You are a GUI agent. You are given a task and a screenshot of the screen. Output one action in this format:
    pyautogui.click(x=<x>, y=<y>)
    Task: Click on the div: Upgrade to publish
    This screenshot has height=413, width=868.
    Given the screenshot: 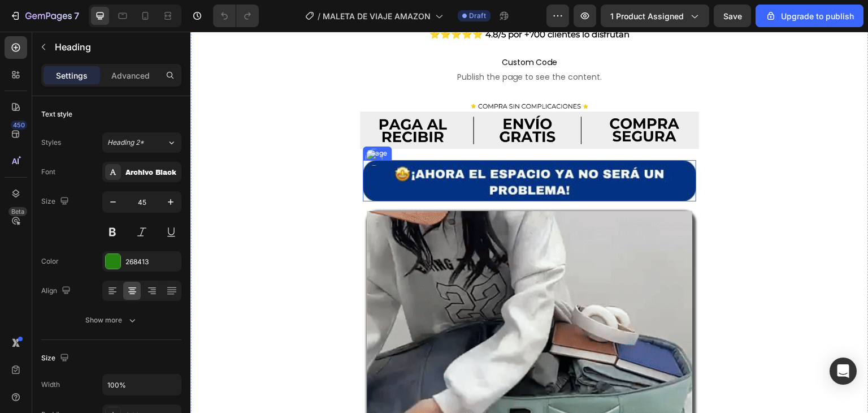 What is the action you would take?
    pyautogui.click(x=810, y=16)
    